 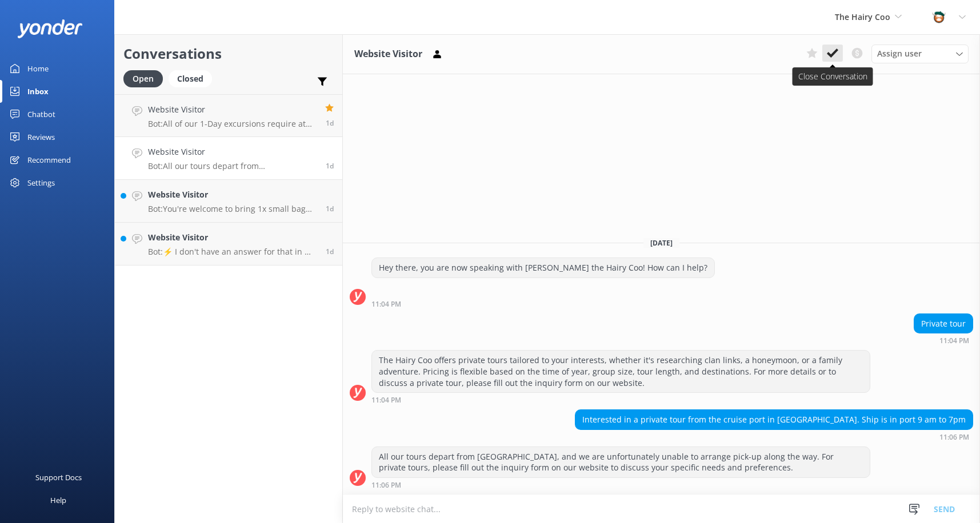 What do you see at coordinates (899, 54) in the screenshot?
I see `span: Assign user` at bounding box center [899, 54].